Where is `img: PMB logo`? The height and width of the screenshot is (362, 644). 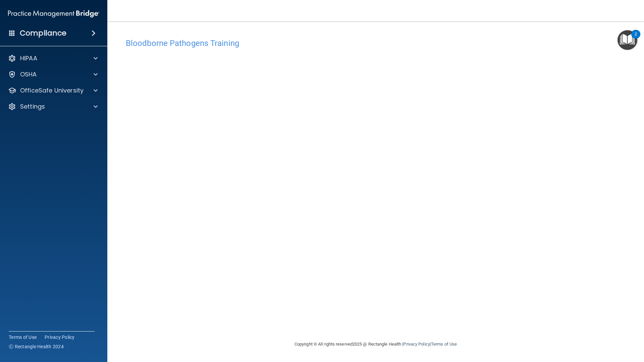
img: PMB logo is located at coordinates (53, 14).